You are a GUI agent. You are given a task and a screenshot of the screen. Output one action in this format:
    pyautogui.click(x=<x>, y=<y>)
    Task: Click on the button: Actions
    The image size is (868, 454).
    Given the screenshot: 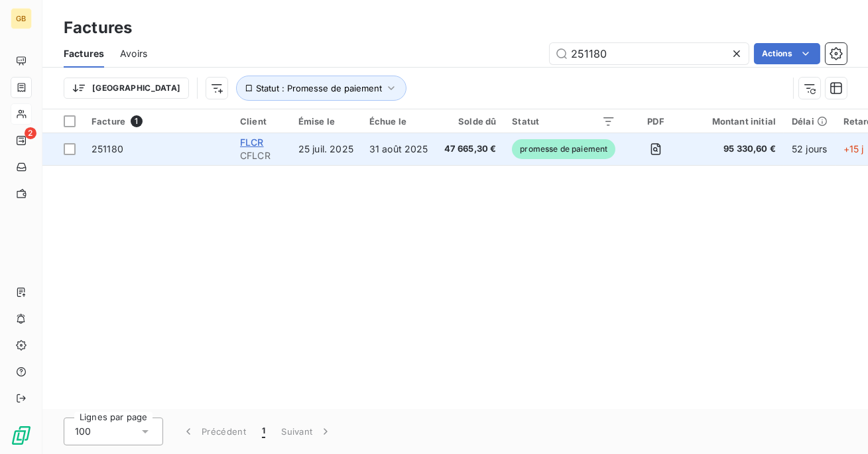 What is the action you would take?
    pyautogui.click(x=788, y=54)
    